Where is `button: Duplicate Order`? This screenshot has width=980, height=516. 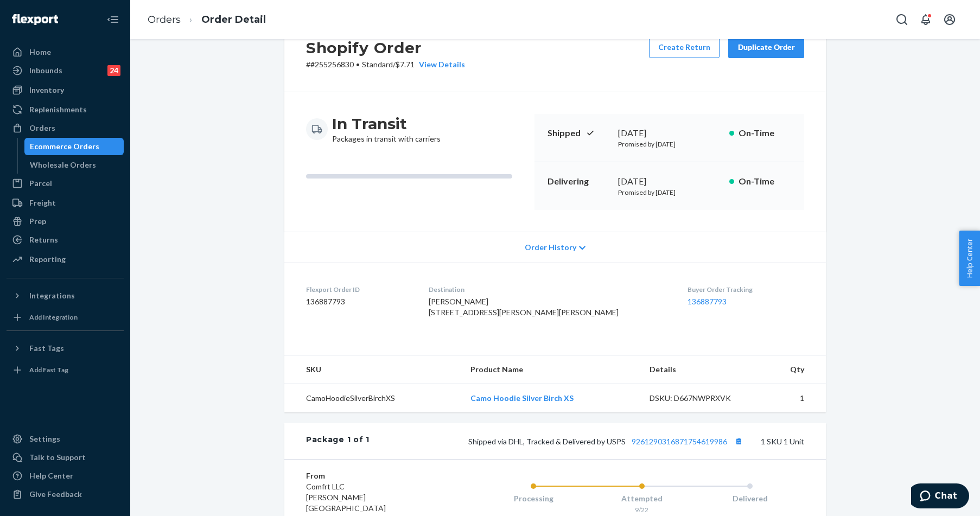
button: Duplicate Order is located at coordinates (767, 48).